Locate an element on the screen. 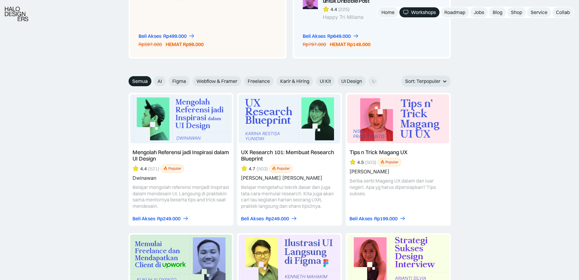 This screenshot has height=280, width=579. div: Jobs is located at coordinates (479, 12).